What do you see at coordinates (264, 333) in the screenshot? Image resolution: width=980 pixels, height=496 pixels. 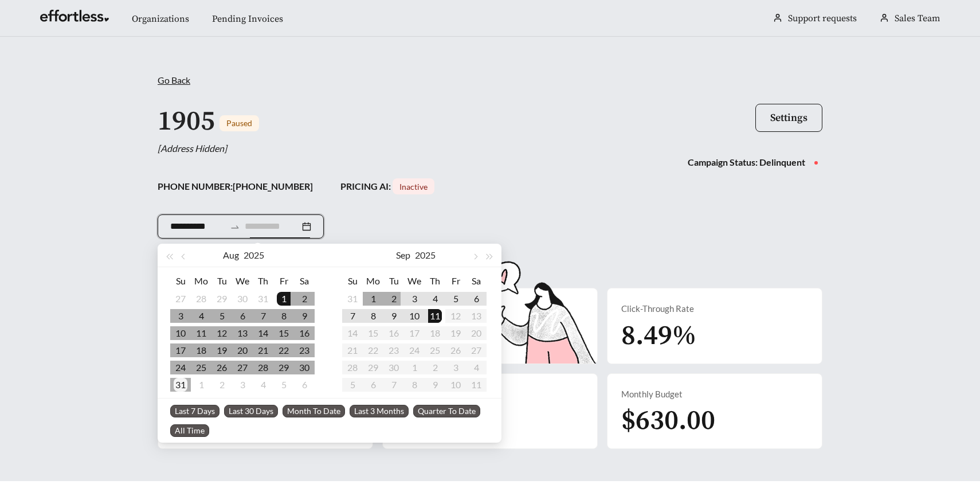 I see `div: 14` at bounding box center [264, 333].